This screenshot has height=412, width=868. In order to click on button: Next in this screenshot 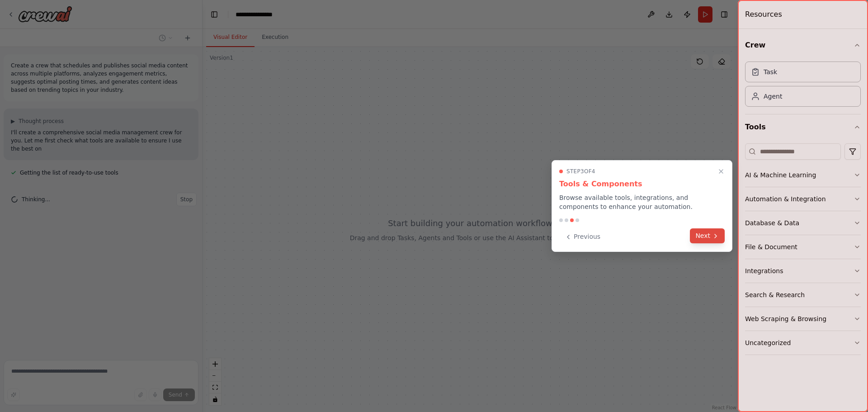, I will do `click(707, 236)`.